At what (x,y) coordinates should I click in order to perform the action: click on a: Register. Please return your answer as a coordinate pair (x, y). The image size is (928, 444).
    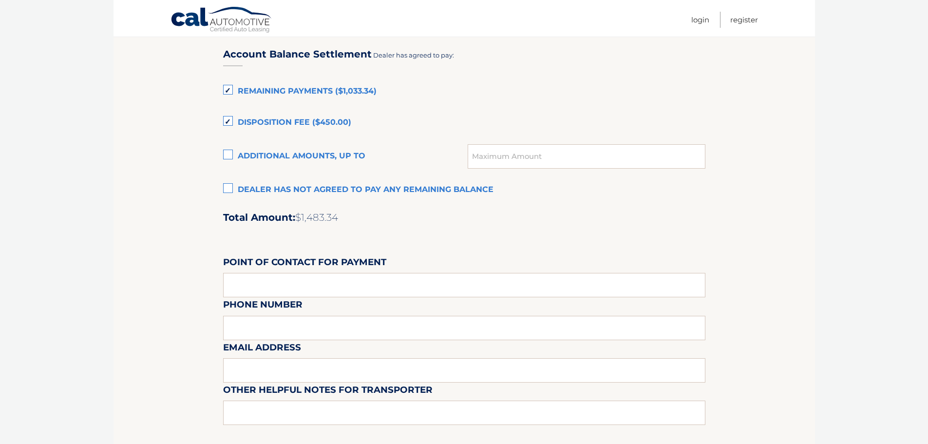
    Looking at the image, I should click on (744, 19).